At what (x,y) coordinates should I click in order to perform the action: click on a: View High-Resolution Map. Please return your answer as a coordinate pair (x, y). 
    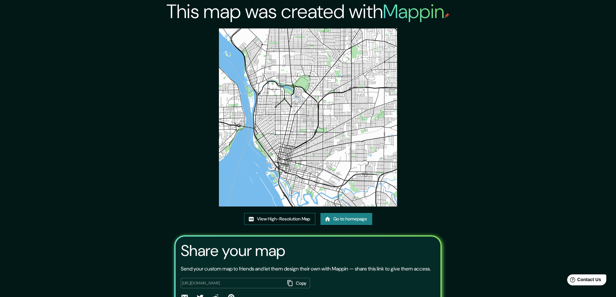
    Looking at the image, I should click on (280, 219).